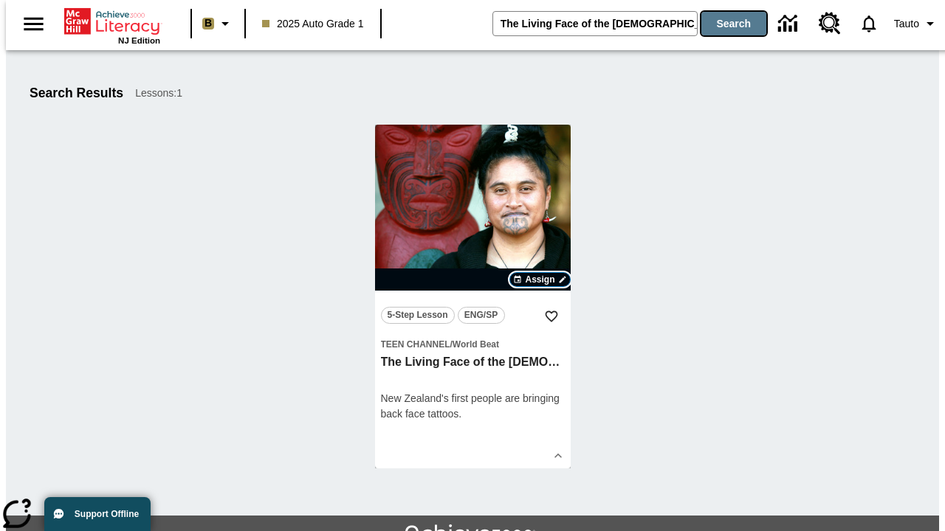  Describe the element at coordinates (418, 315) in the screenshot. I see `button: 5-Step Lesson` at that location.